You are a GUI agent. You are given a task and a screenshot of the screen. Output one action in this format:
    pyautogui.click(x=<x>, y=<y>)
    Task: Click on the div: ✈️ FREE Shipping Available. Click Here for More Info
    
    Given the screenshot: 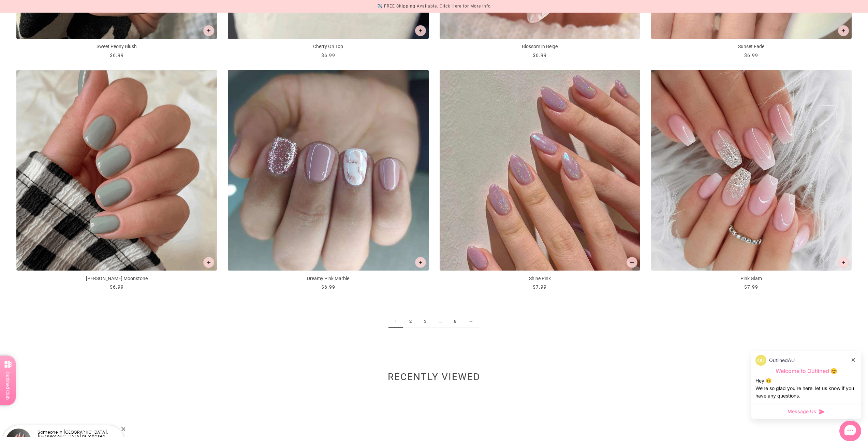 What is the action you would take?
    pyautogui.click(x=434, y=6)
    